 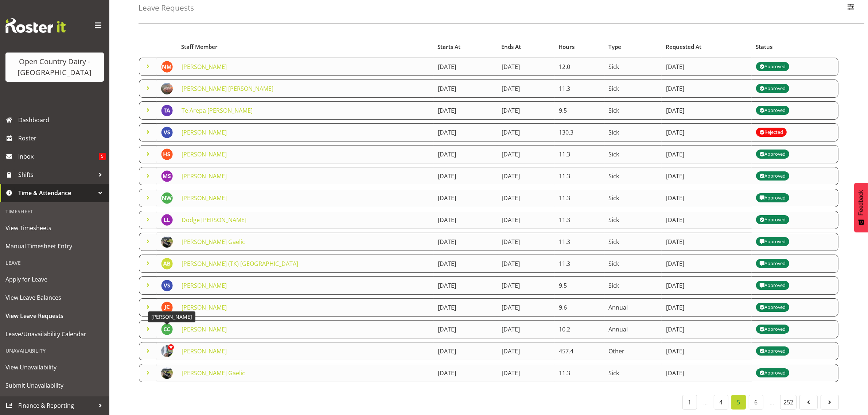 What do you see at coordinates (167, 67) in the screenshot?
I see `img: nola-mitchell7417.jpg` at bounding box center [167, 67].